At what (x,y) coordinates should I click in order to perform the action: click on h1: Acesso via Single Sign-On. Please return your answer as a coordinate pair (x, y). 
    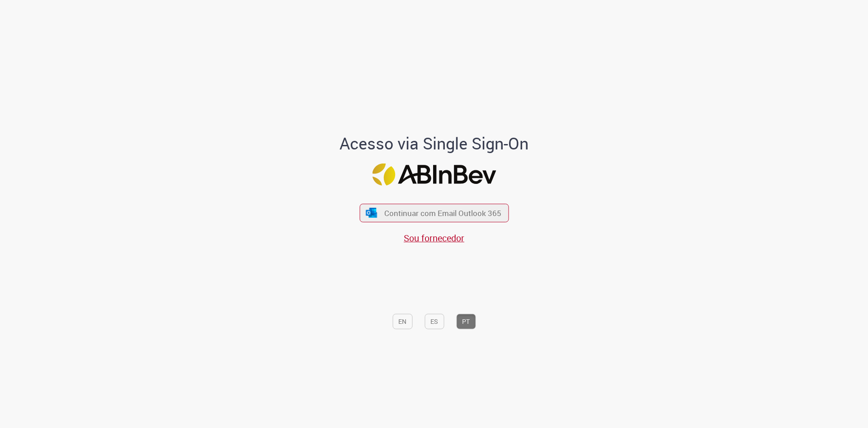
    Looking at the image, I should click on (434, 143).